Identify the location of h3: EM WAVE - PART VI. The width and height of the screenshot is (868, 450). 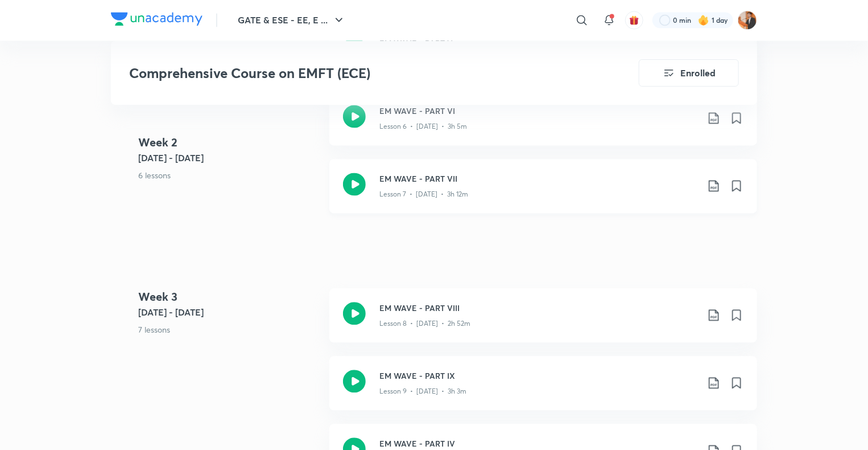
(539, 111).